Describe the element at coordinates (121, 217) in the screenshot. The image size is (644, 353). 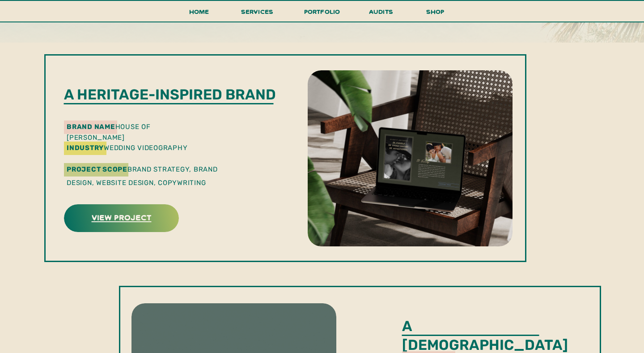
I see `h3: view project` at that location.